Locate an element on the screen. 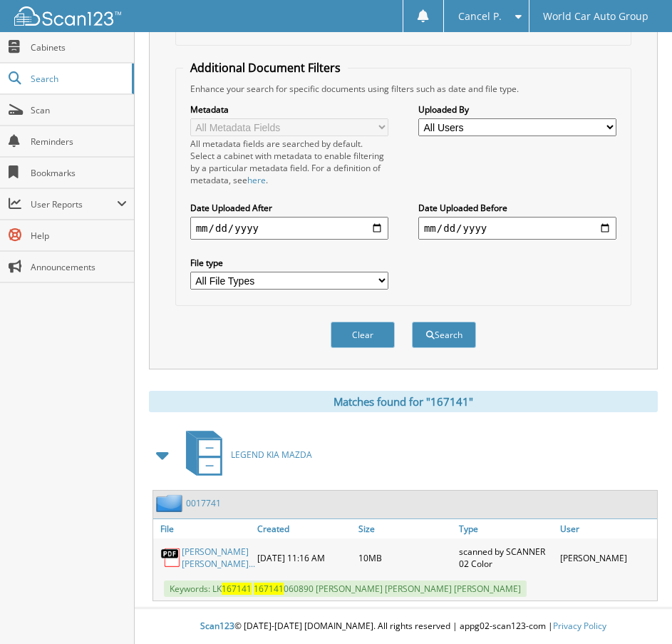  label: Uploaded By is located at coordinates (518, 109).